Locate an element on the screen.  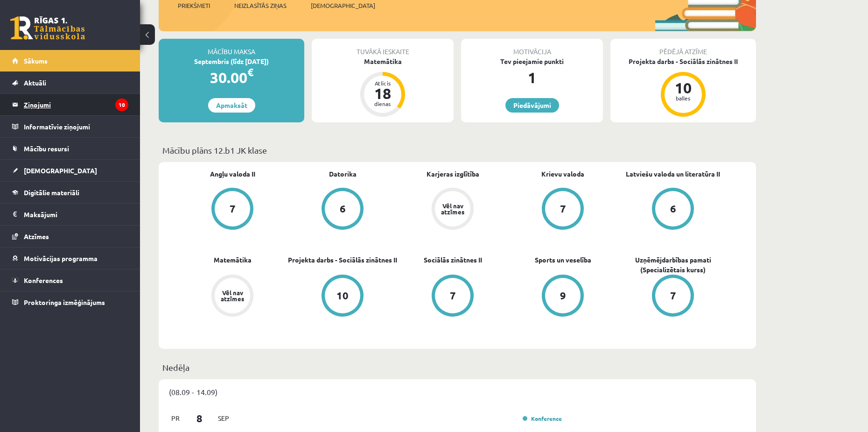
a: Digitālie materiāli is located at coordinates (70, 193).